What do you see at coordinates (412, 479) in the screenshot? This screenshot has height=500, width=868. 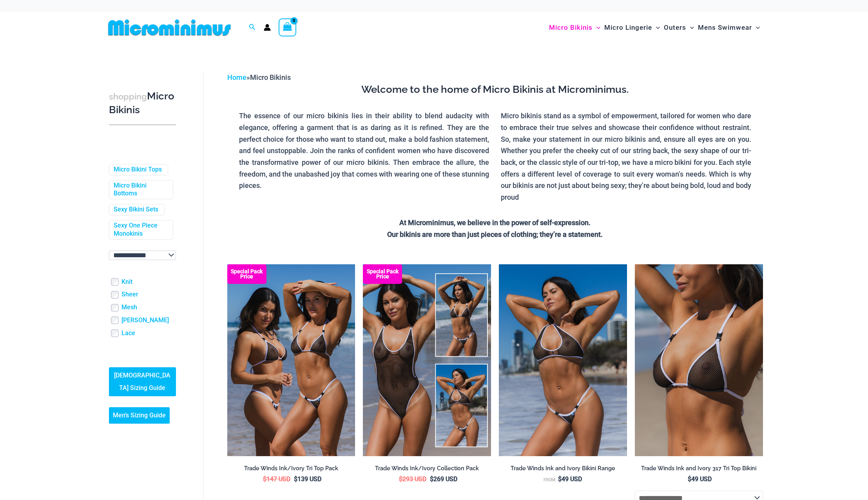 I see `bdi: 293 USD` at bounding box center [412, 479].